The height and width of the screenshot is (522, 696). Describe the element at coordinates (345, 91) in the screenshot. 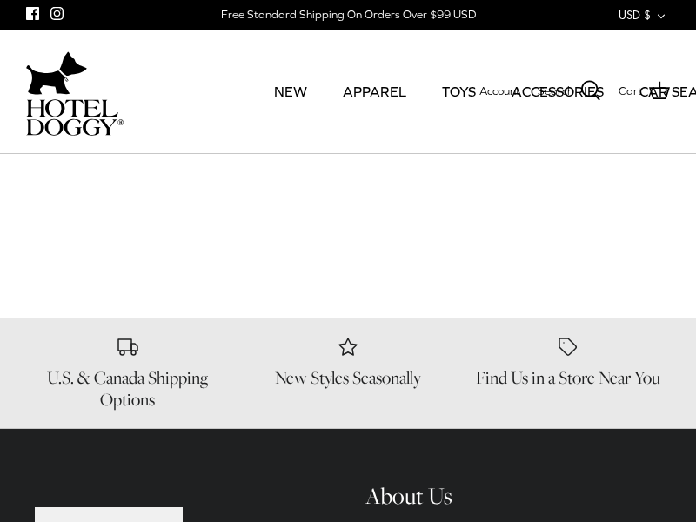

I see `div: Primary navigation` at that location.